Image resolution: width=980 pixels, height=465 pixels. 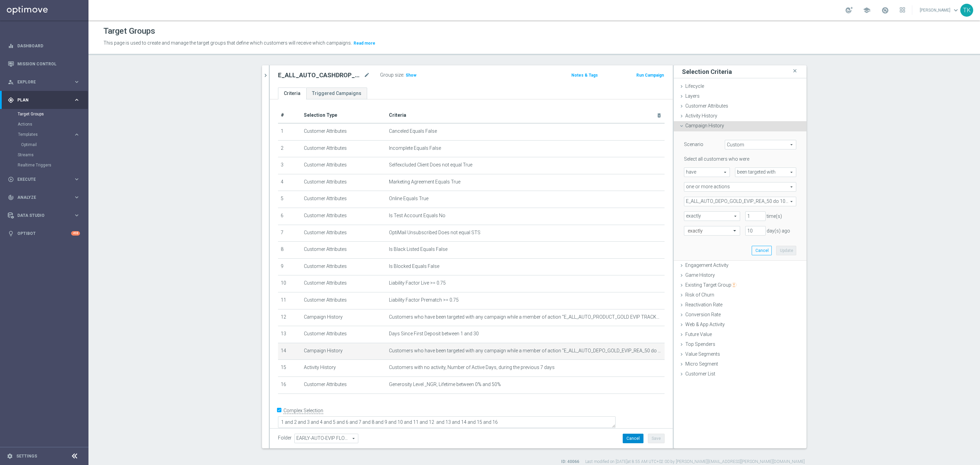 I want to click on span: Canceled Equals False, so click(x=413, y=131).